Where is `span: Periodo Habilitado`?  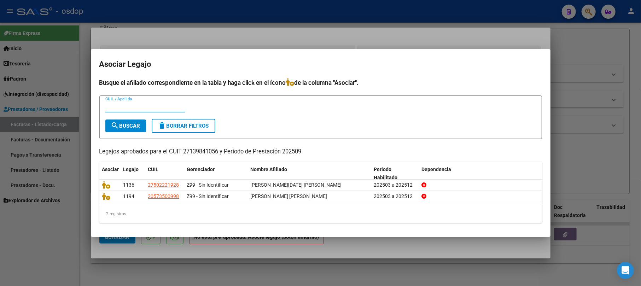 span: Periodo Habilitado is located at coordinates (385, 173).